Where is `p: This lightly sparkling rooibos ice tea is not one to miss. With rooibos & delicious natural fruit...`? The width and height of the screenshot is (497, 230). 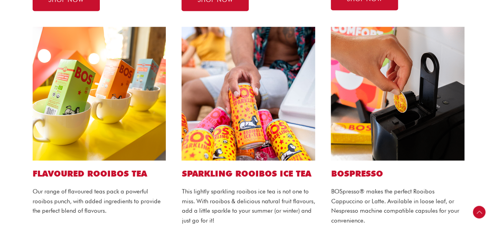 p: This lightly sparkling rooibos ice tea is not one to miss. With rooibos & delicious natural fruit... is located at coordinates (248, 206).